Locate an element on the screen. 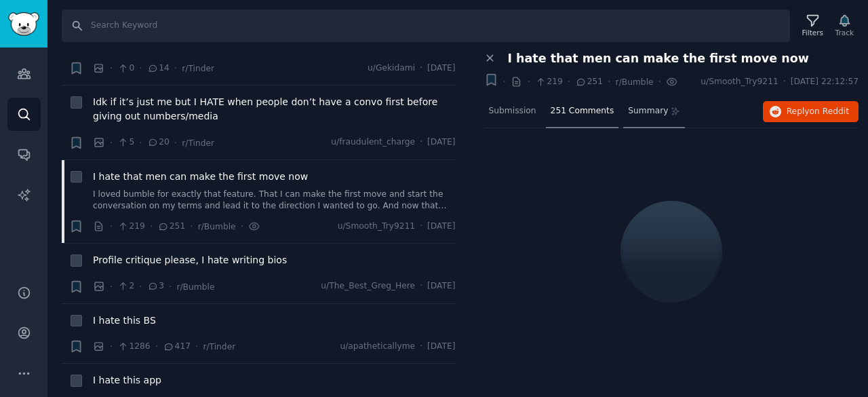 The width and height of the screenshot is (868, 397). span: I hate this app is located at coordinates (127, 380).